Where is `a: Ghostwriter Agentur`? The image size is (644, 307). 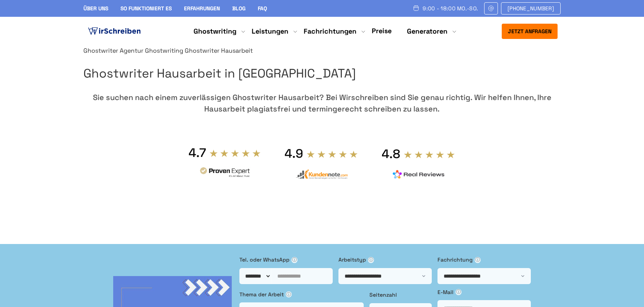
a: Ghostwriter Agentur is located at coordinates (113, 50).